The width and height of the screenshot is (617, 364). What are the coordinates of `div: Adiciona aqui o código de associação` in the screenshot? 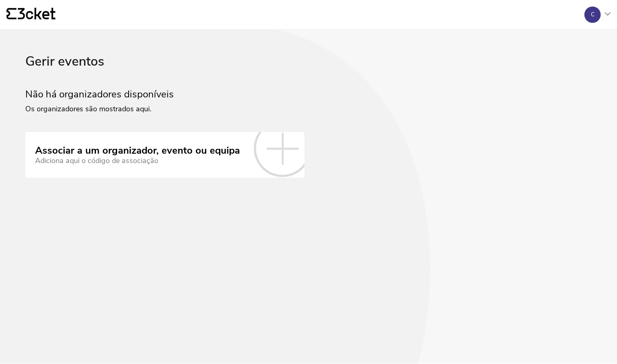 It's located at (138, 160).